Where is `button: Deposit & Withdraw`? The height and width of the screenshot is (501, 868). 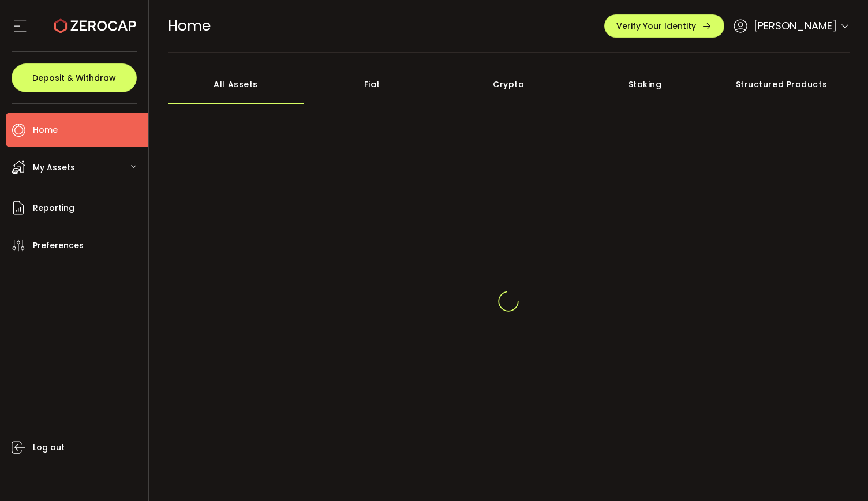 button: Deposit & Withdraw is located at coordinates (74, 78).